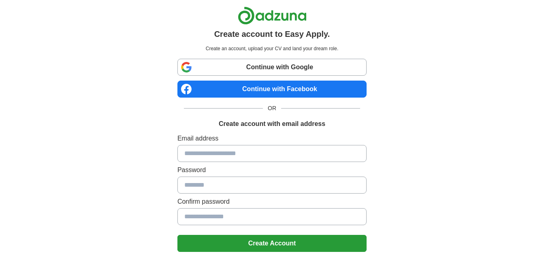 This screenshot has width=544, height=260. What do you see at coordinates (272, 124) in the screenshot?
I see `h1: Create account with email address` at bounding box center [272, 124].